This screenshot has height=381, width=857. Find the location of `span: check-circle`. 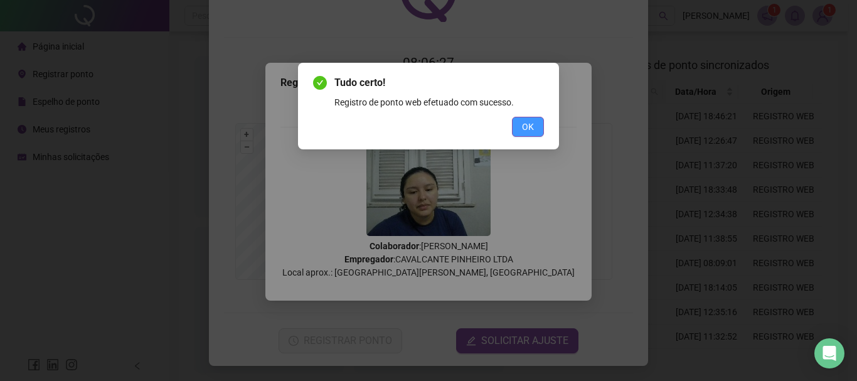

span: check-circle is located at coordinates (320, 83).